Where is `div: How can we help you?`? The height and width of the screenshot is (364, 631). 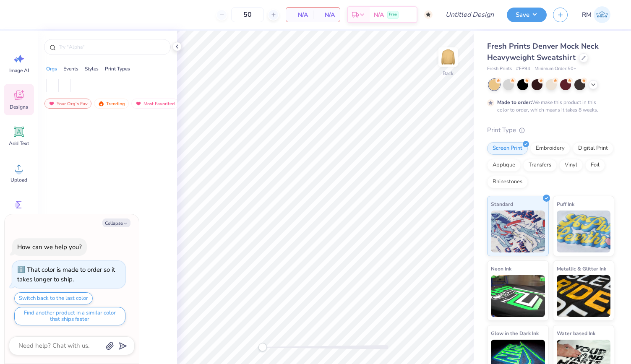
div: How can we help you? is located at coordinates (50, 247).